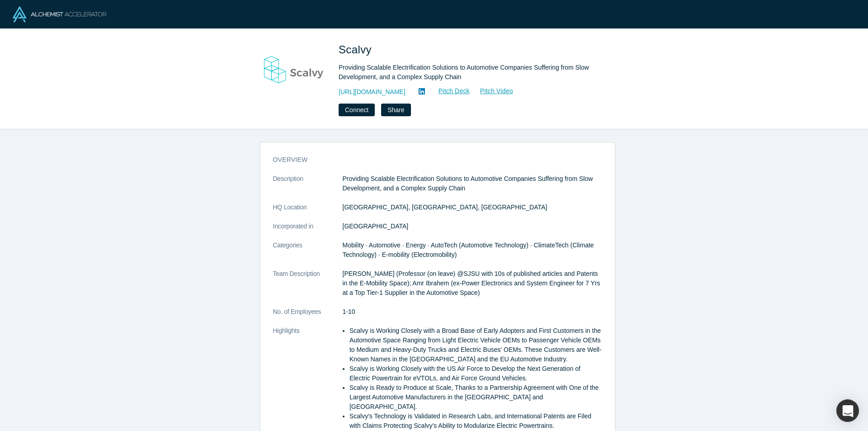  What do you see at coordinates (468, 249) in the screenshot?
I see `span: Mobility · Automotive · Energy · AutoTech (Automotive Technology) · ClimateTech (Climate Technolo...` at bounding box center [468, 249].